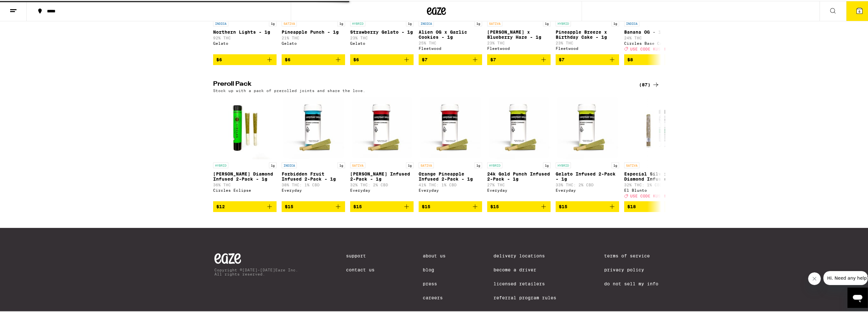  Describe the element at coordinates (219, 59) in the screenshot. I see `span: $6` at that location.